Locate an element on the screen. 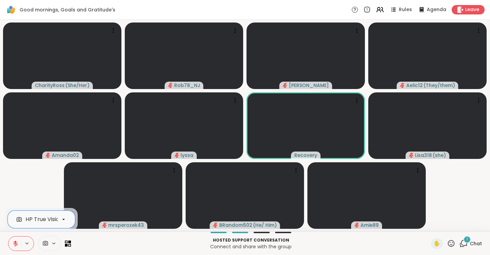 The height and width of the screenshot is (255, 490). span: lyssa is located at coordinates (187, 155).